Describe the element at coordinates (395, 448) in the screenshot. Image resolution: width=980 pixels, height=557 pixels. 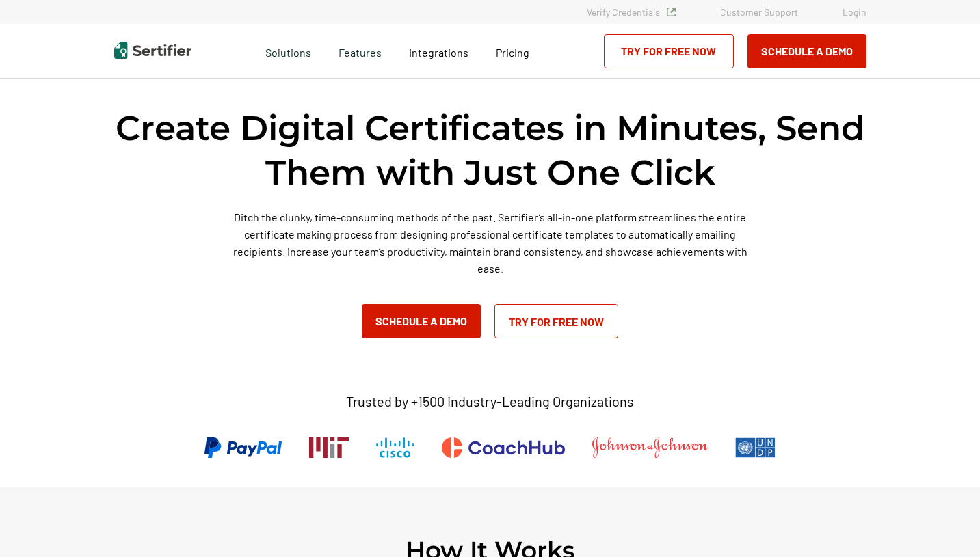
I see `img: Cisco` at that location.